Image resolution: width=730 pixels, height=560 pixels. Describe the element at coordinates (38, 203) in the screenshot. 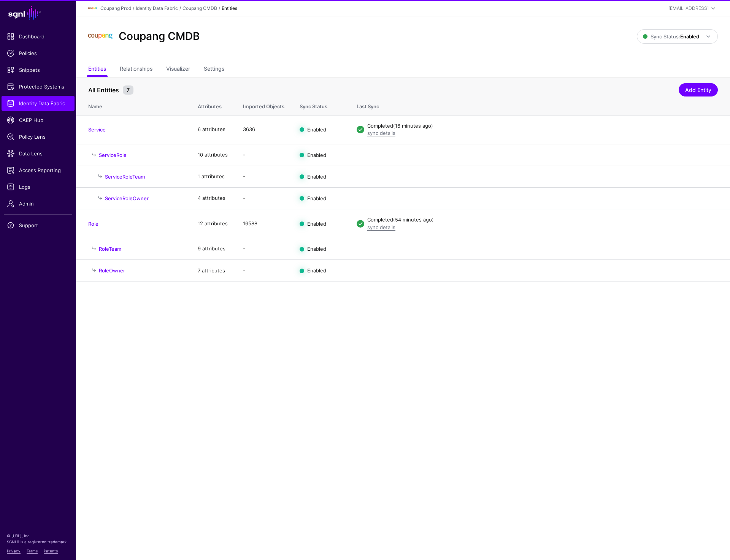

I see `a: Admin` at that location.